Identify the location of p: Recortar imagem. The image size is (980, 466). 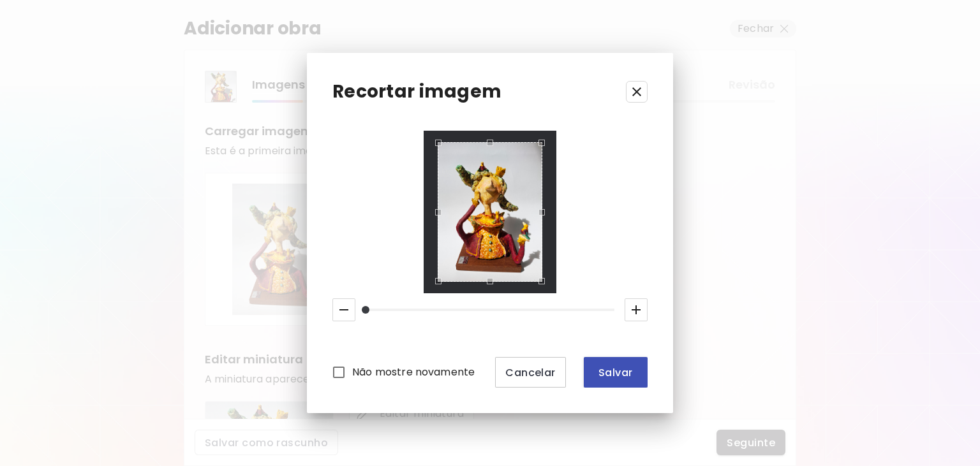
(417, 91).